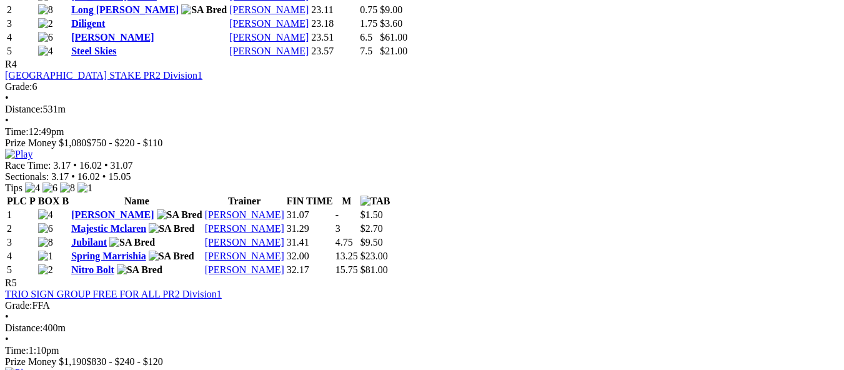  I want to click on span: $21.00, so click(393, 51).